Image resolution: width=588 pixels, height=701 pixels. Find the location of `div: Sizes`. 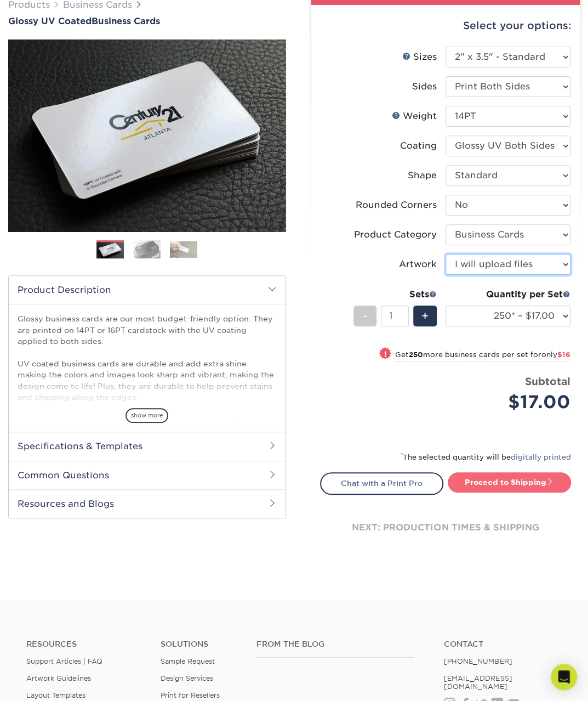

div: Sizes is located at coordinates (420, 57).